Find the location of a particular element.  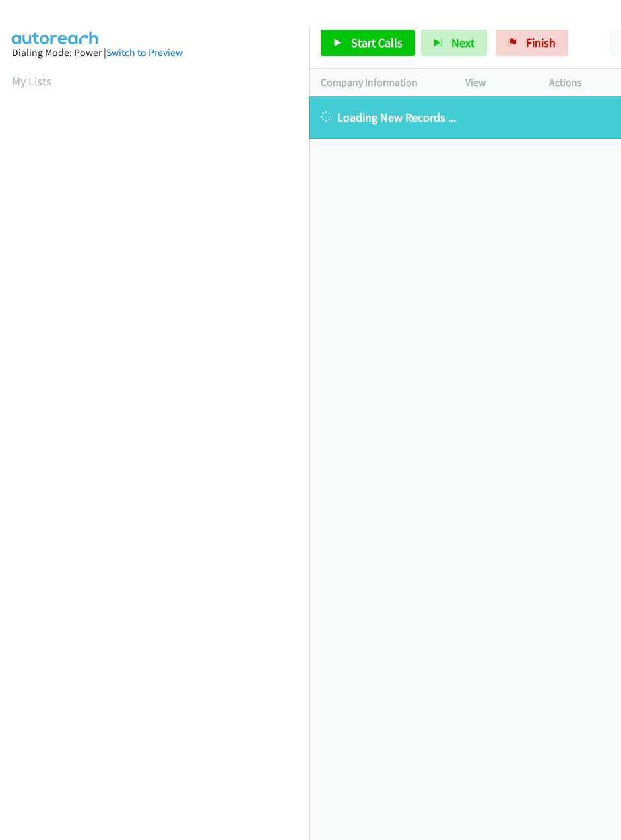

p: Actions is located at coordinates (579, 83).